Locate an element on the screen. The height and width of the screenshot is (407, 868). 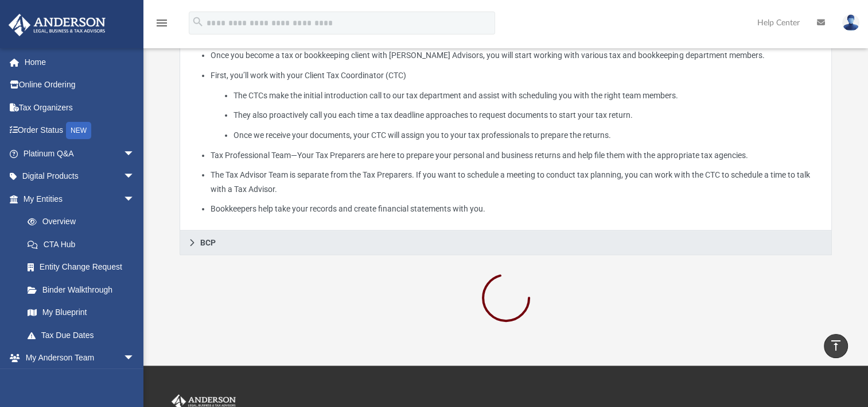
li: Bookkeepers help take your records and create financial statements with you. is located at coordinates (517, 209).